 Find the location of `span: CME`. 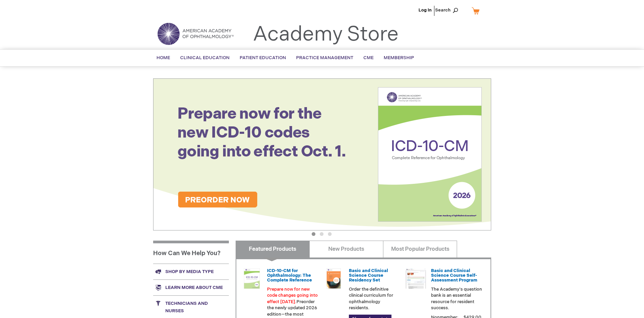

span: CME is located at coordinates (368, 58).